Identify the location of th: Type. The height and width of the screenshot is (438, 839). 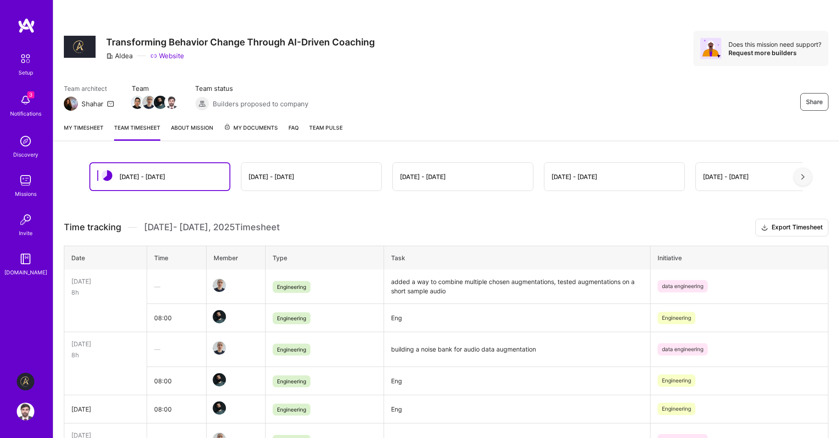
(325, 257).